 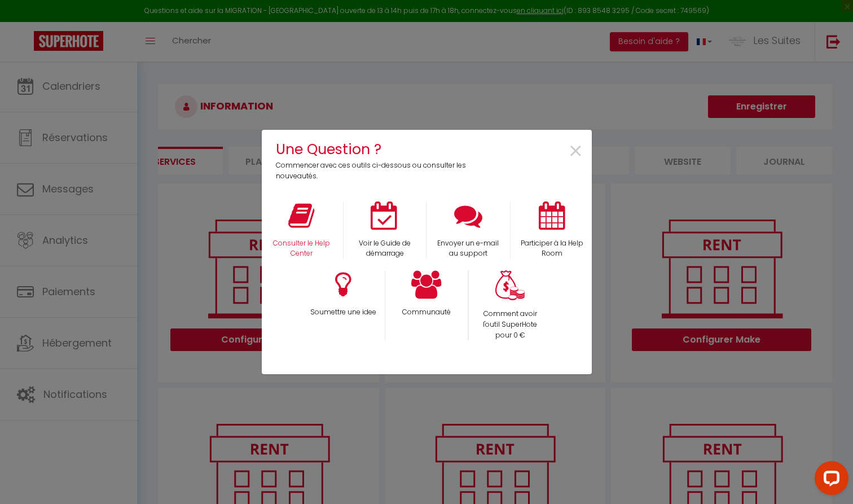 What do you see at coordinates (375, 149) in the screenshot?
I see `h4: Une Question ?` at bounding box center [375, 149].